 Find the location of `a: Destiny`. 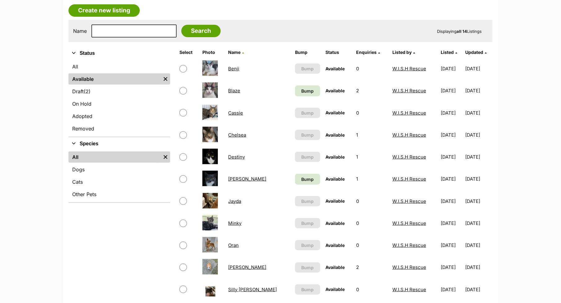

a: Destiny is located at coordinates (237, 157).